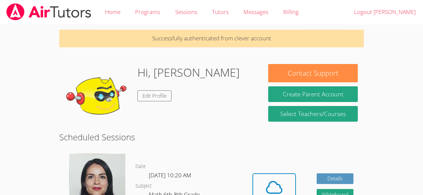  What do you see at coordinates (335, 179) in the screenshot?
I see `a: Details` at bounding box center [335, 179].